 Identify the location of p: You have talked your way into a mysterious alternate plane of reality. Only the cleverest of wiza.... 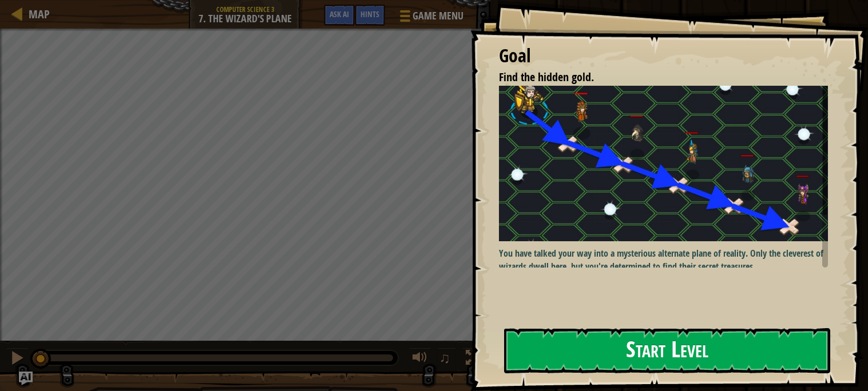
(663, 260).